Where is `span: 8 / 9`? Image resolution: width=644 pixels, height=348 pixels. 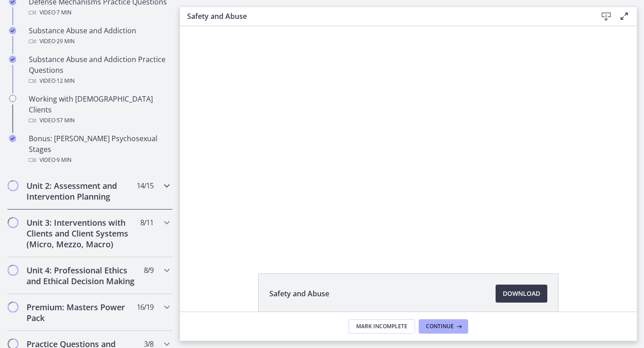 span: 8 / 9 is located at coordinates (149, 271).